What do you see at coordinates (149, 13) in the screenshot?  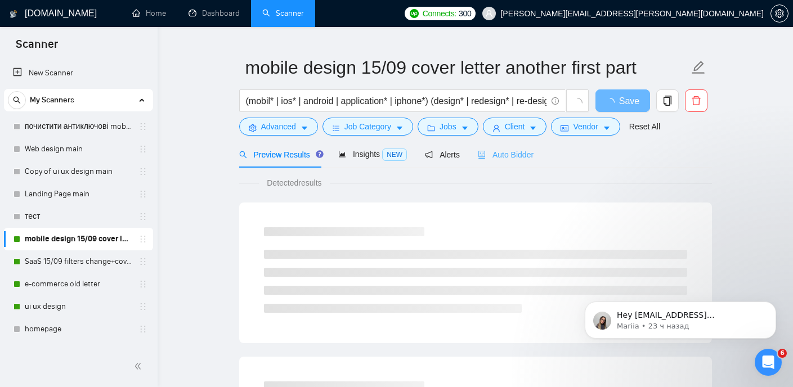 I see `a: homeHome` at bounding box center [149, 13].